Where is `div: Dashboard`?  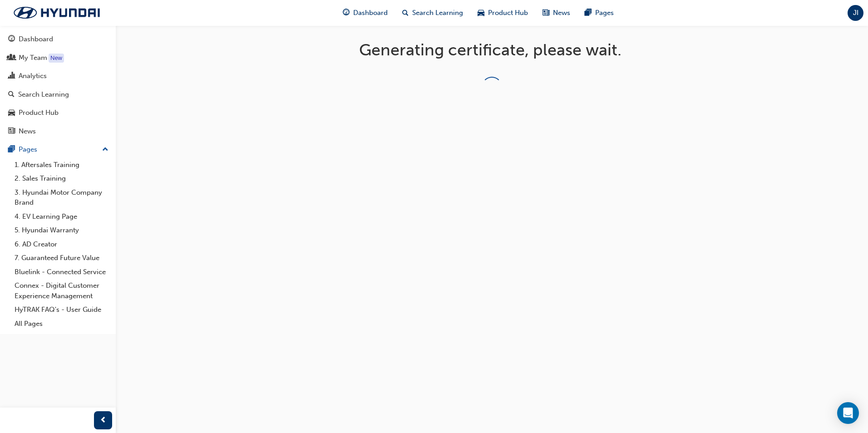
div: Dashboard is located at coordinates (36, 39).